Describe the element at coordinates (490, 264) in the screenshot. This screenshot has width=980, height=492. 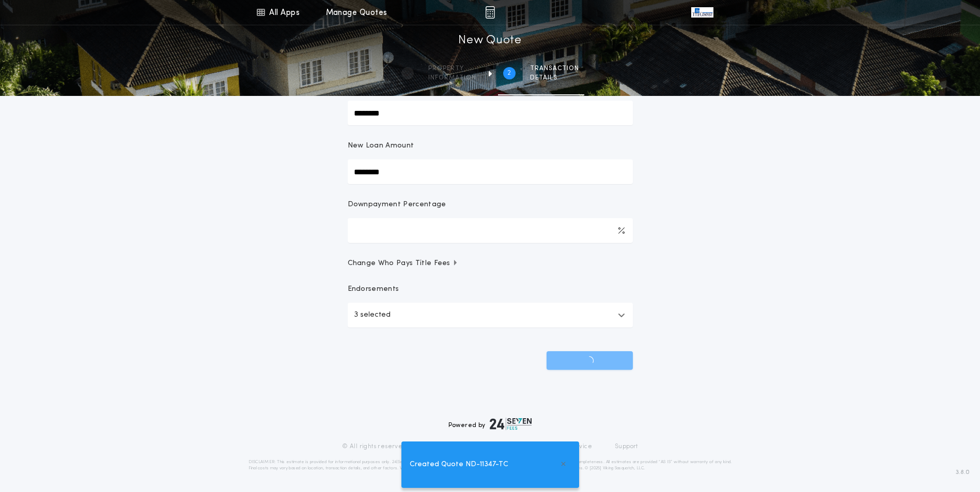
I see `button: Change Who Pays Title Fees` at that location.